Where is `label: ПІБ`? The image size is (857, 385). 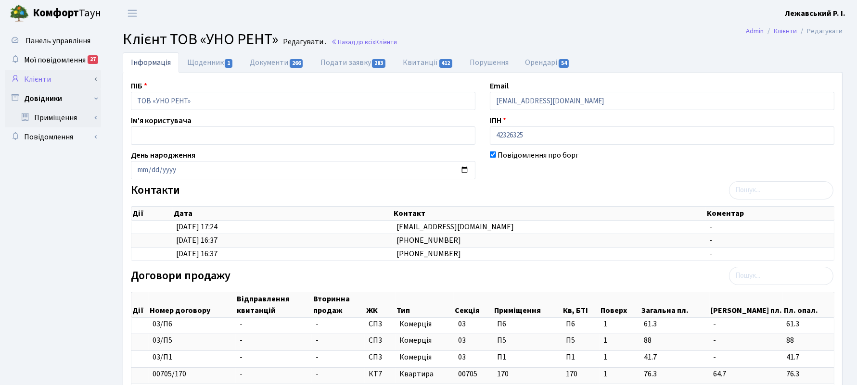
label: ПІБ is located at coordinates (139, 86).